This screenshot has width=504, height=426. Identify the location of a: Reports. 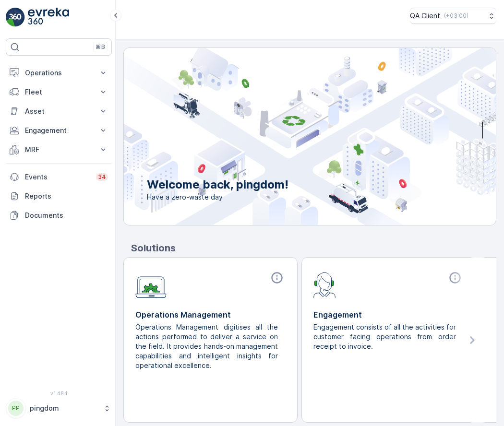
(59, 196).